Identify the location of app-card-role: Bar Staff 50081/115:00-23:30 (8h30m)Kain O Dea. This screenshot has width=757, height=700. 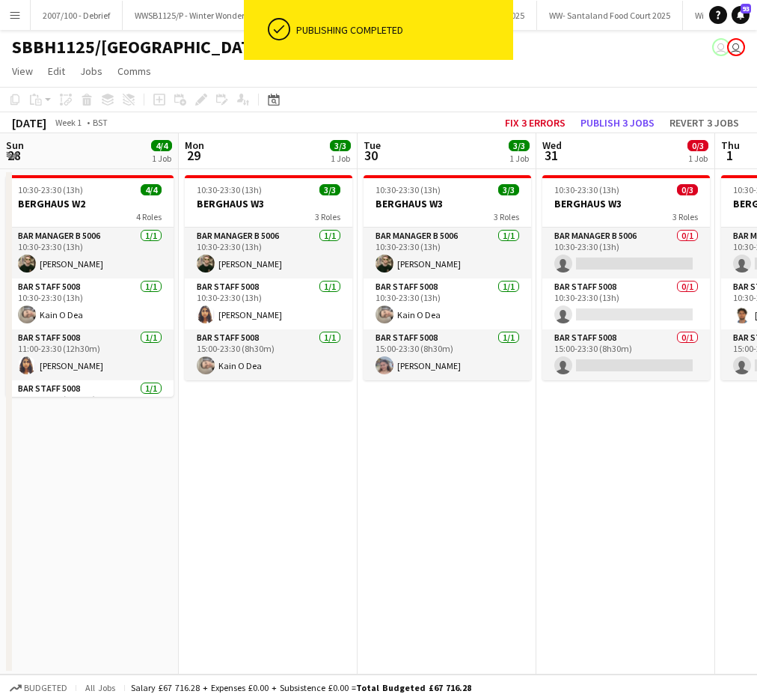
(269, 355).